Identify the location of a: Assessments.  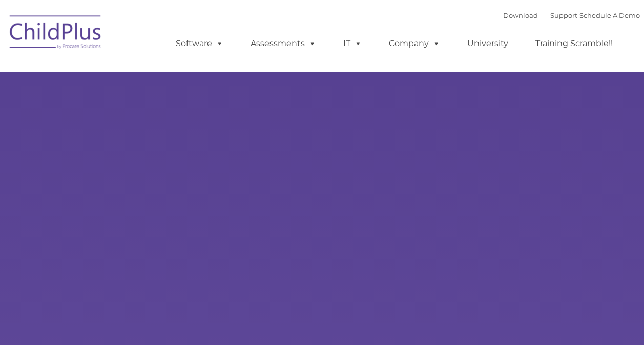
(284, 43).